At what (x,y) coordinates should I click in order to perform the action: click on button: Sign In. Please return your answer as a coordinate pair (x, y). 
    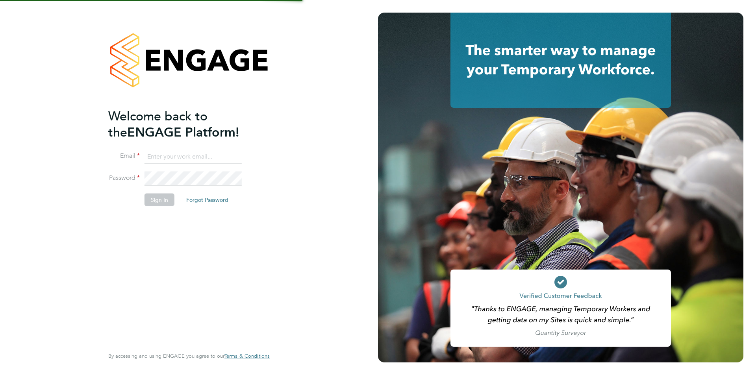
    Looking at the image, I should click on (159, 200).